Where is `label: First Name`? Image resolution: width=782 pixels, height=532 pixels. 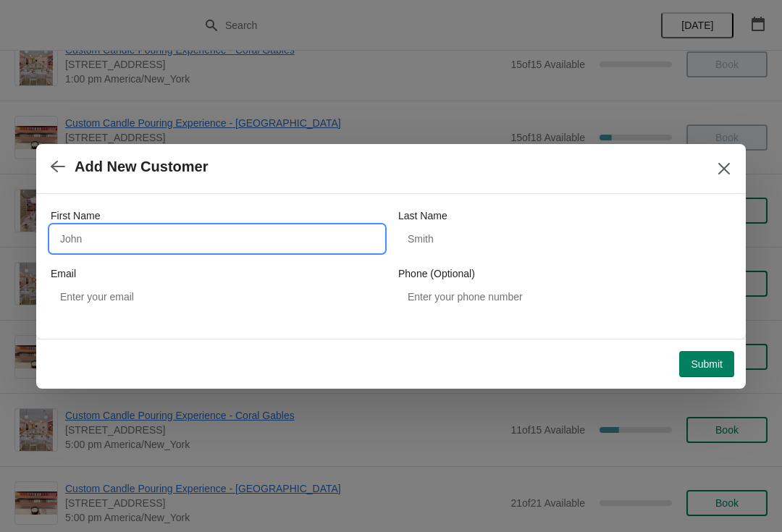 label: First Name is located at coordinates (75, 216).